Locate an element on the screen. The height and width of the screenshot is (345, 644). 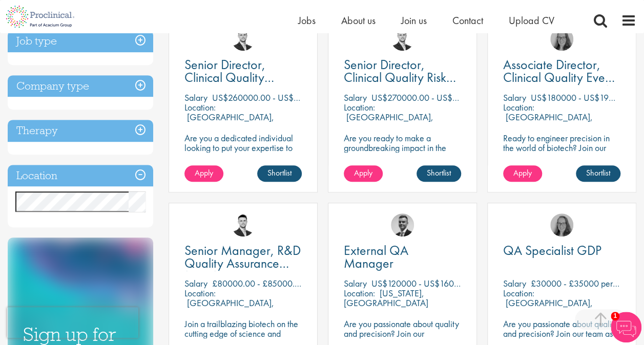
p: US$260000.00 - US$280000.00 per annum is located at coordinates (294, 97).